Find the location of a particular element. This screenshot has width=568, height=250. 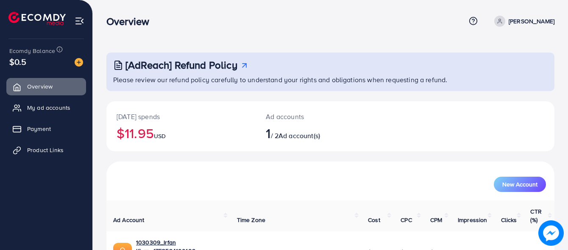

h2: $11.95 is located at coordinates (181, 133).